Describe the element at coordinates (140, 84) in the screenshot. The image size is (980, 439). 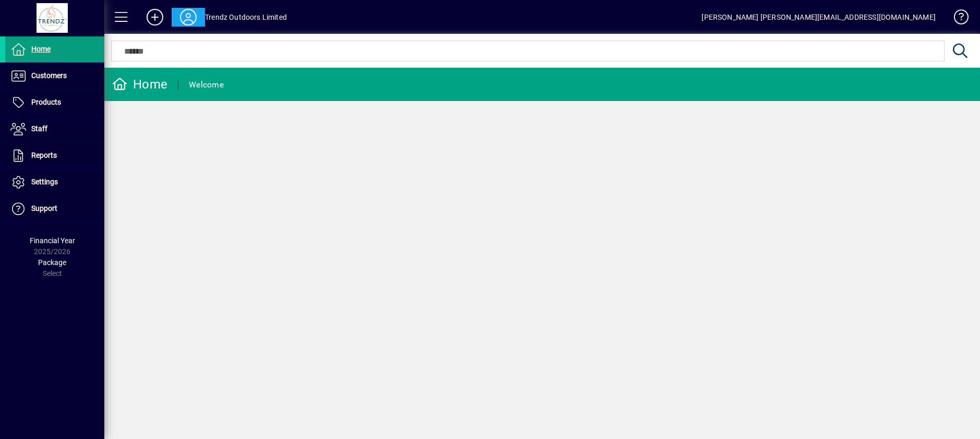
I see `div: Home` at that location.